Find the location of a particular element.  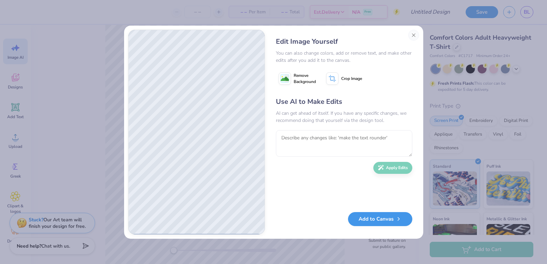

div: AI can get ahead of itself. If you have any specific changes, we recommend doing that yourself vi... is located at coordinates (344, 117).